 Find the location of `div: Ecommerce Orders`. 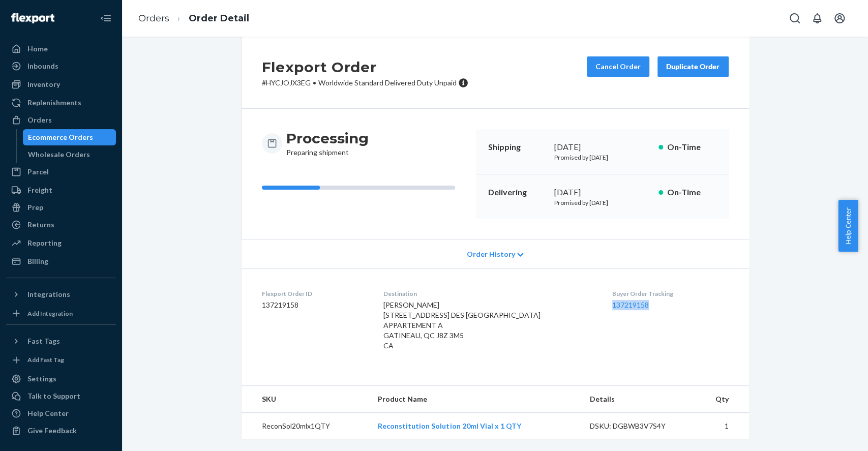

div: Ecommerce Orders is located at coordinates (60, 137).